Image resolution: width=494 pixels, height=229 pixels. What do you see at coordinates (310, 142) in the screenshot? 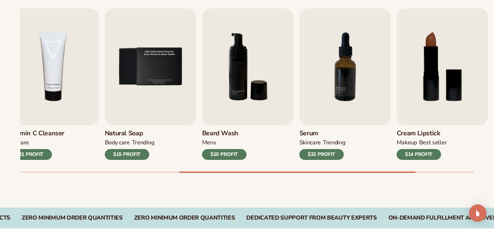
I see `div: SKINCARE` at bounding box center [310, 142].